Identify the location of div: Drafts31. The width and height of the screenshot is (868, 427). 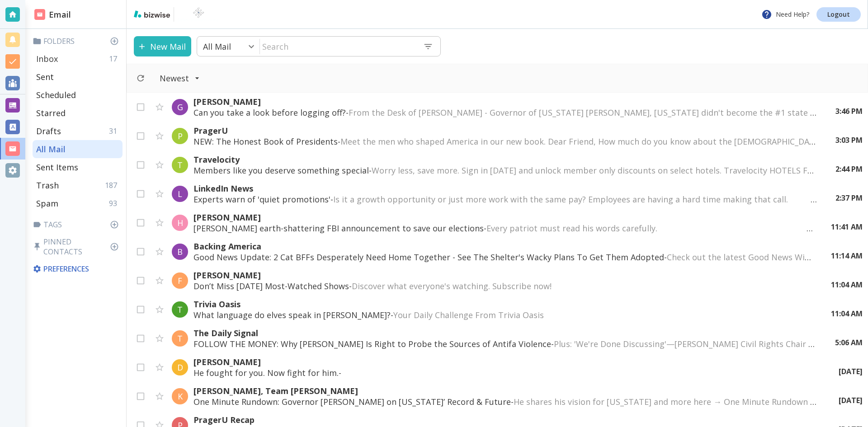
(77, 131).